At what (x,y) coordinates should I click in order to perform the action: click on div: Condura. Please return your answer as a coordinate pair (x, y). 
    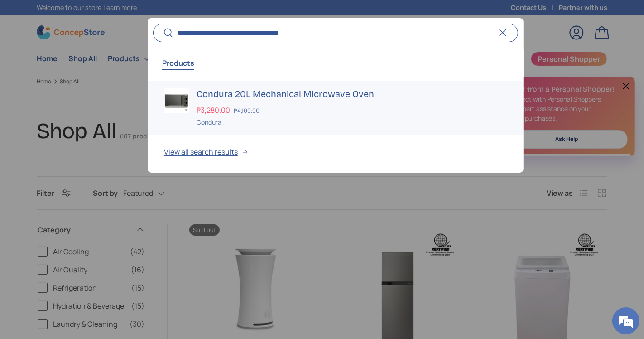
    Looking at the image, I should click on (351, 122).